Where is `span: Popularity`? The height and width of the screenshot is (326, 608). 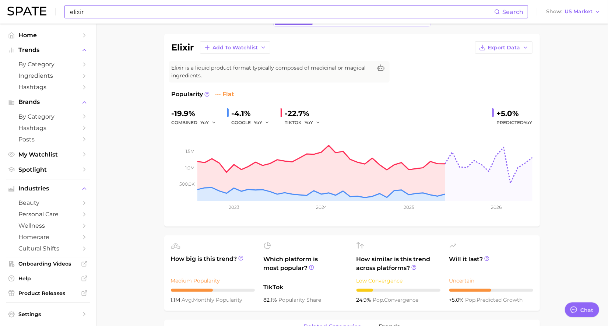 span: Popularity is located at coordinates (187, 94).